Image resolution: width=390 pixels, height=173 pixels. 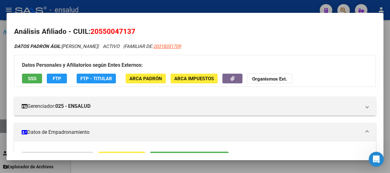 I want to click on mat-panel-title: Datos de Empadronamiento, so click(x=191, y=132).